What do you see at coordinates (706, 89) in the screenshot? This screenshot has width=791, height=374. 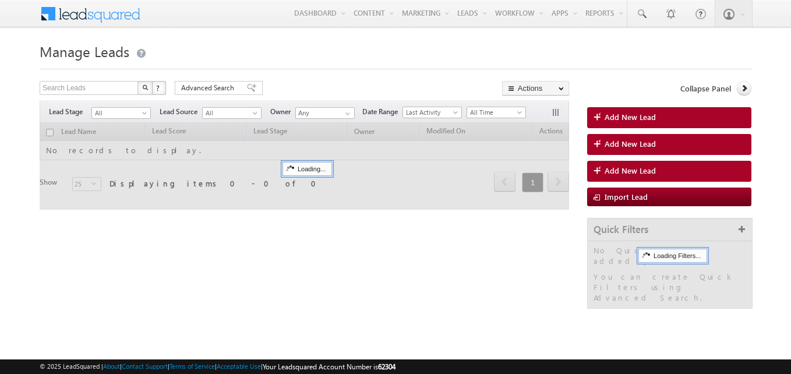 I see `span: Collapse Panel` at bounding box center [706, 89].